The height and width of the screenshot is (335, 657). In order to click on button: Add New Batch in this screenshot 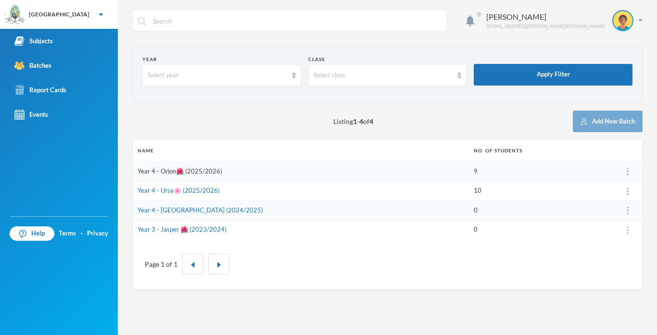, I will do `click(607, 121)`.